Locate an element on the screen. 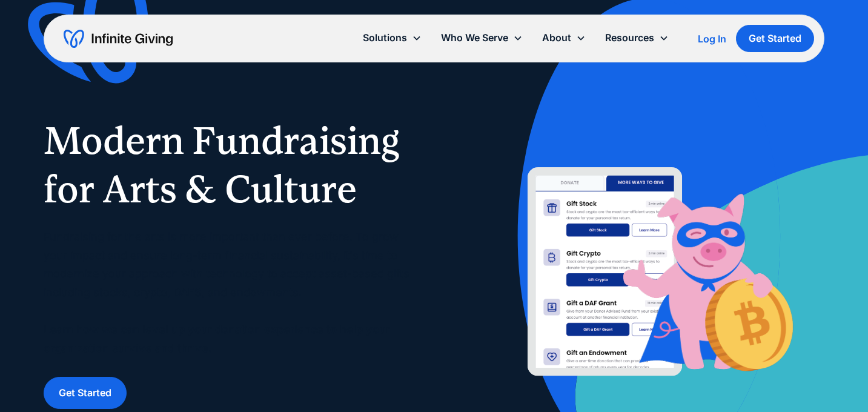 This screenshot has height=412, width=868. div: Log In is located at coordinates (711, 39).